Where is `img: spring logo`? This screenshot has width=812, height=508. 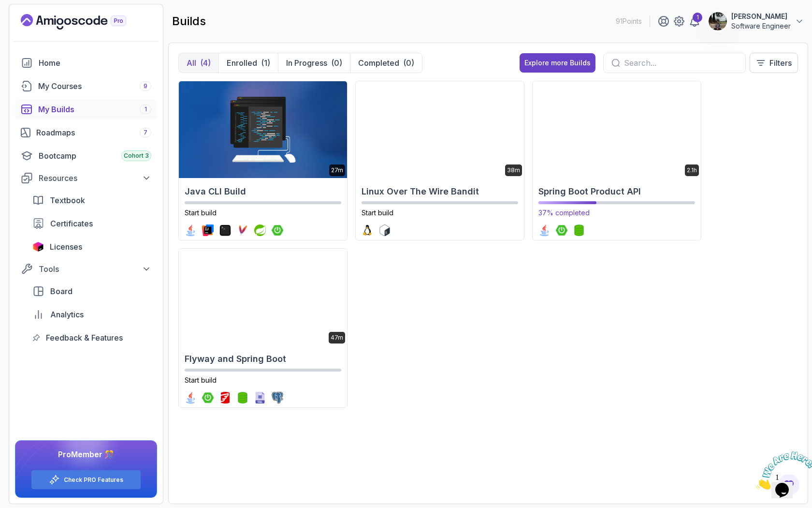 img: spring logo is located at coordinates (260, 231).